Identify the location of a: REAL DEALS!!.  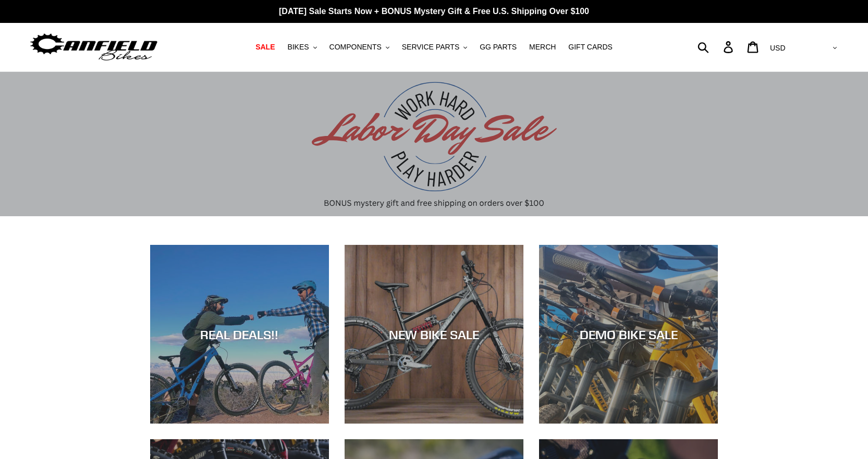
(239, 334).